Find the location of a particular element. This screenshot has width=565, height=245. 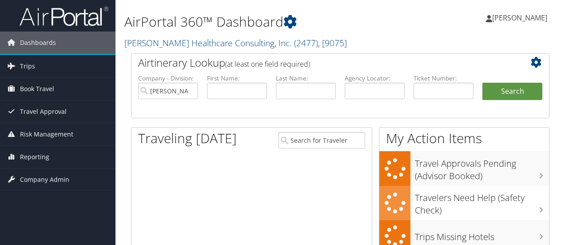

span: Travel Approval is located at coordinates (43, 111).